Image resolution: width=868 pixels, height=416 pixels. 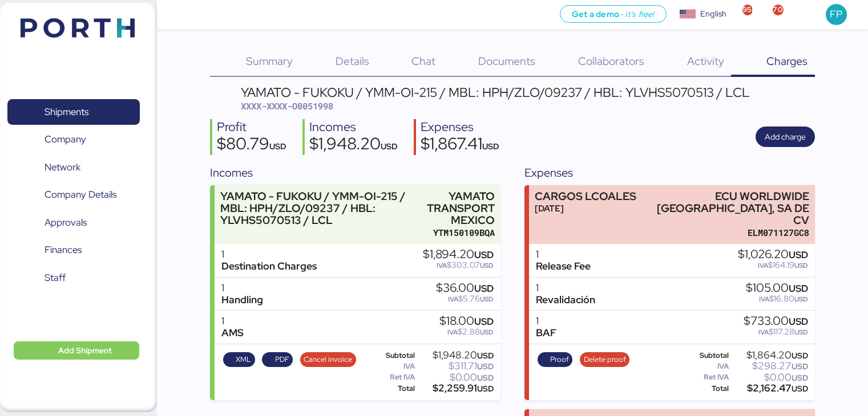 I want to click on div: $2,162.47, so click(x=769, y=388).